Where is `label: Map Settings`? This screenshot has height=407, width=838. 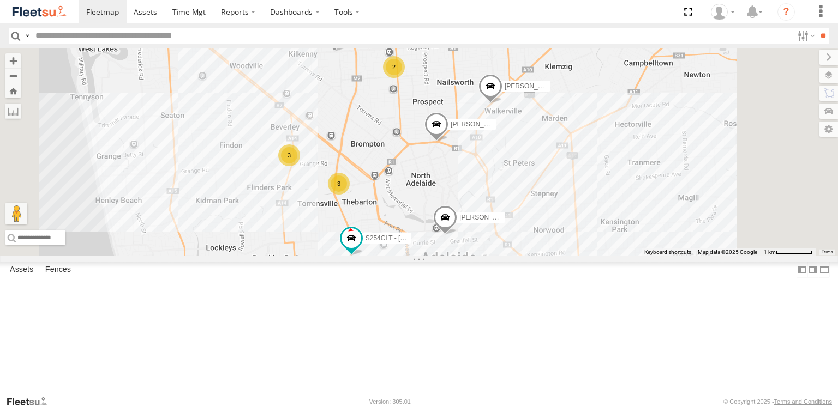 label: Map Settings is located at coordinates (829, 129).